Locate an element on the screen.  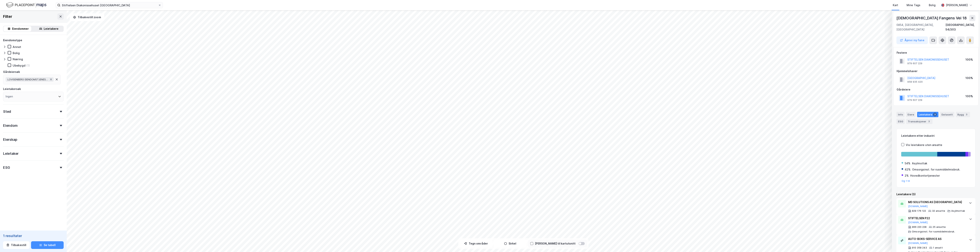
div: 910 358 243 is located at coordinates (920, 248).